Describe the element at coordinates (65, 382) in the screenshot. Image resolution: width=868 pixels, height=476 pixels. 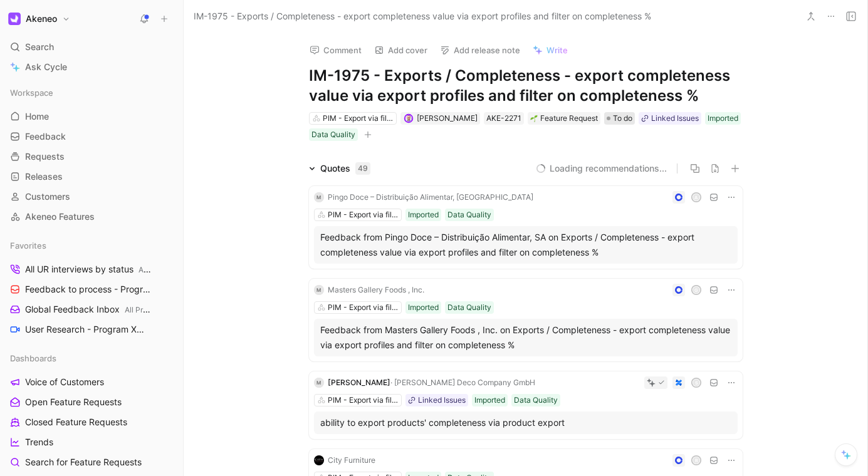
I see `span: Voice of Customers` at that location.